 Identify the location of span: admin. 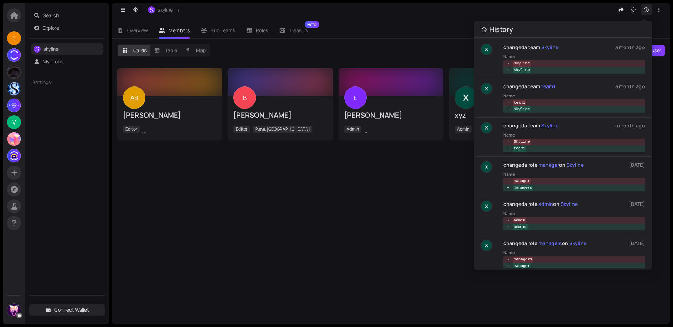
(519, 220).